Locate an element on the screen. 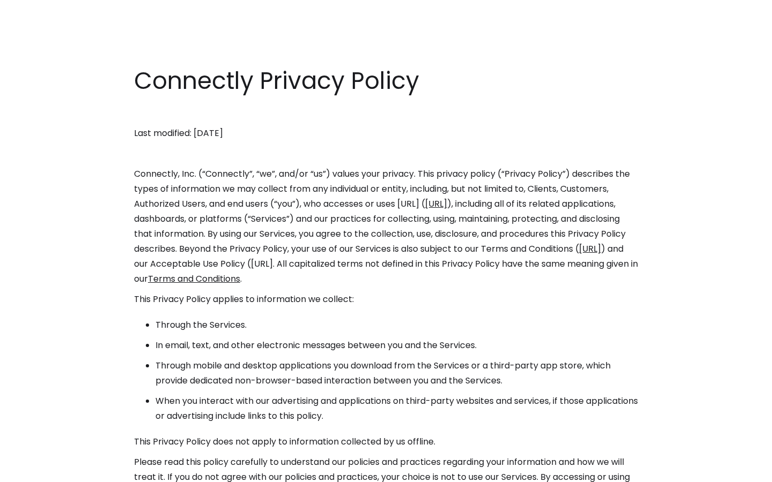 The width and height of the screenshot is (772, 482). p: Connectly, Inc. (“Connectly”, “we”, and/or “us”) values your privacy. This privacy policy (“Priva... is located at coordinates (386, 227).